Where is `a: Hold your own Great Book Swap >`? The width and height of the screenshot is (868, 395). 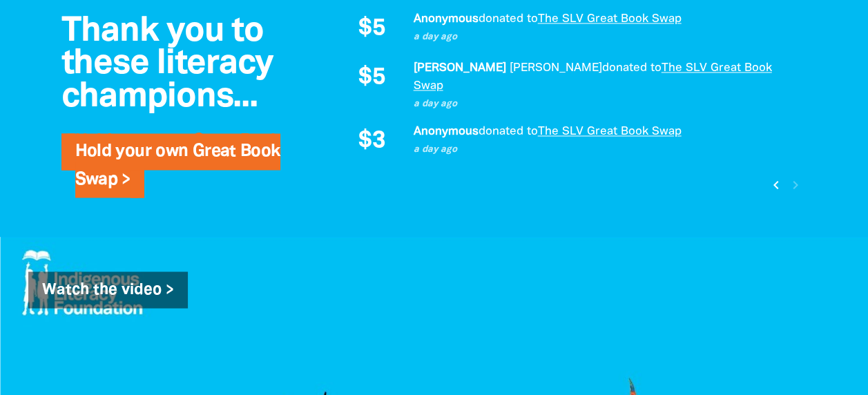 a: Hold your own Great Book Swap > is located at coordinates (177, 166).